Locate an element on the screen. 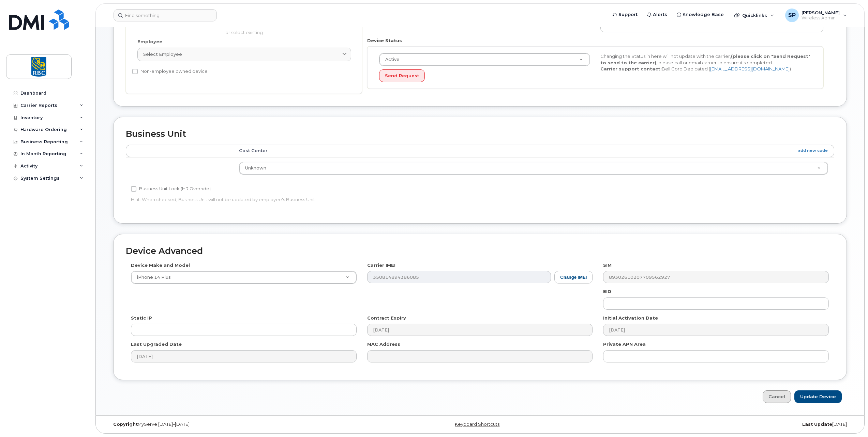  label: Contract Expiry is located at coordinates (387, 318).